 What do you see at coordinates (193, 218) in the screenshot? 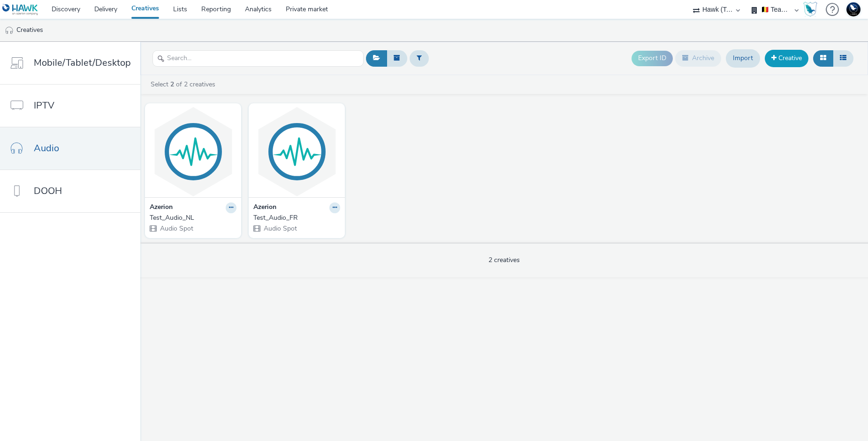
I see `a: Test_Audio_NL` at bounding box center [193, 218].